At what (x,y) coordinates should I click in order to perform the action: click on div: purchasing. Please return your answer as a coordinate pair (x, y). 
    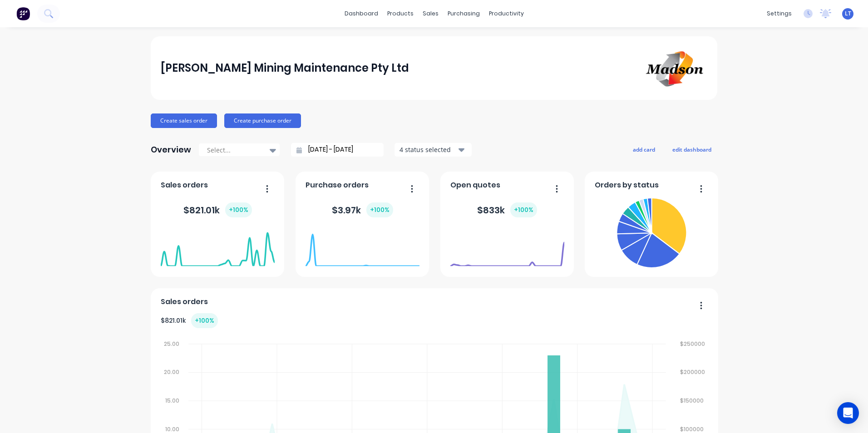
    Looking at the image, I should click on (463, 14).